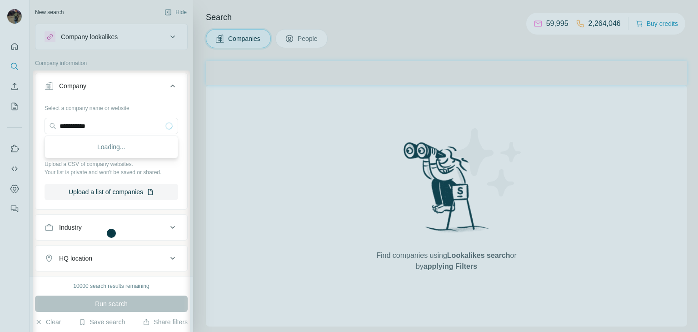 The image size is (698, 332). Describe the element at coordinates (111, 147) in the screenshot. I see `div: Loading...` at that location.